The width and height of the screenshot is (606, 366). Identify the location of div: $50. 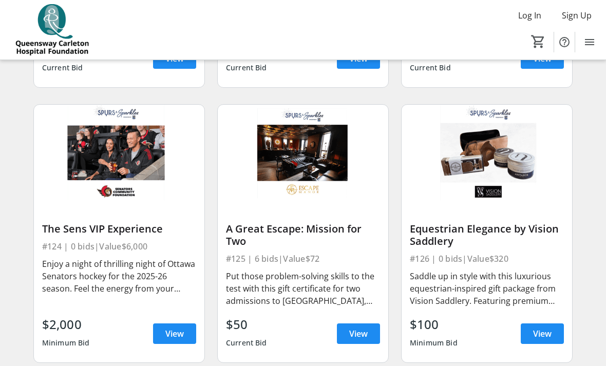
(246, 324).